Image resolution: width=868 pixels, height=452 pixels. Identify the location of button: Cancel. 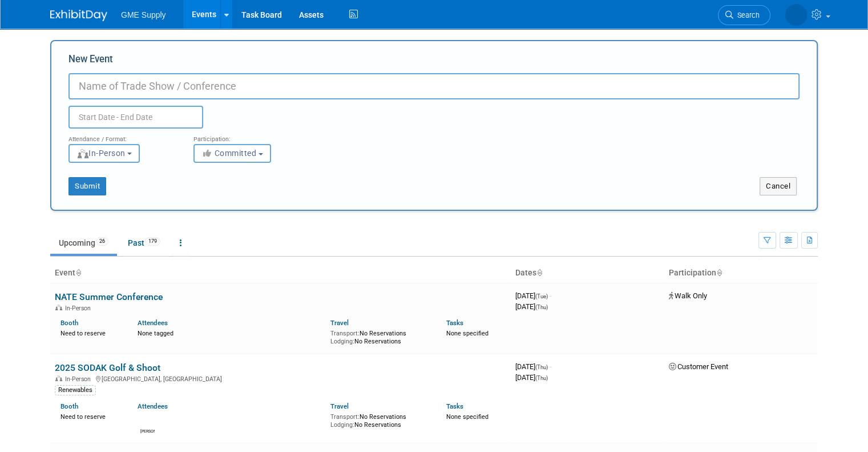
(778, 186).